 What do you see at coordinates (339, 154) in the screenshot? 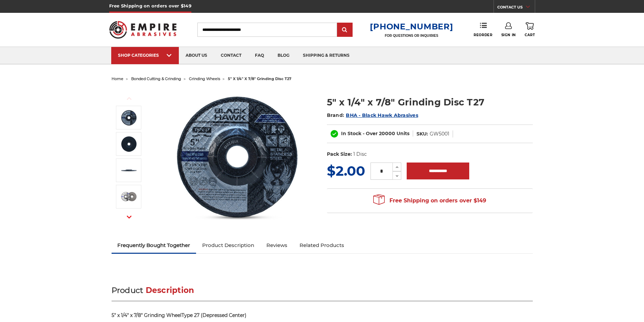
I see `dt: Pack Size:` at bounding box center [339, 154].